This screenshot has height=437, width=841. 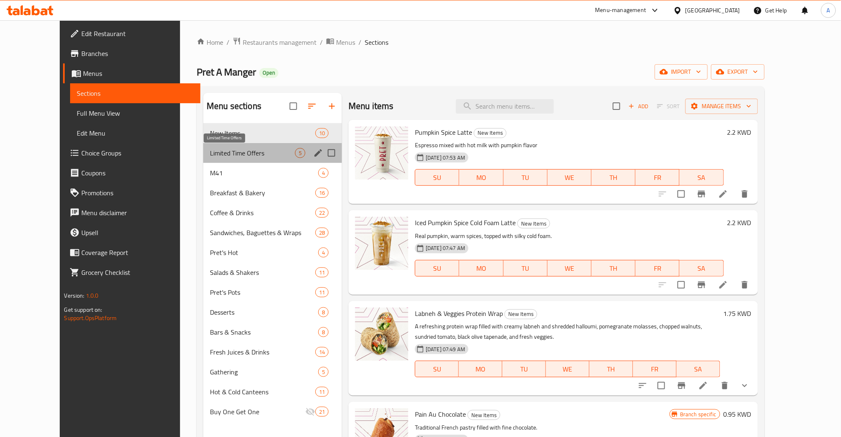 I want to click on span: Upsell, so click(x=137, y=233).